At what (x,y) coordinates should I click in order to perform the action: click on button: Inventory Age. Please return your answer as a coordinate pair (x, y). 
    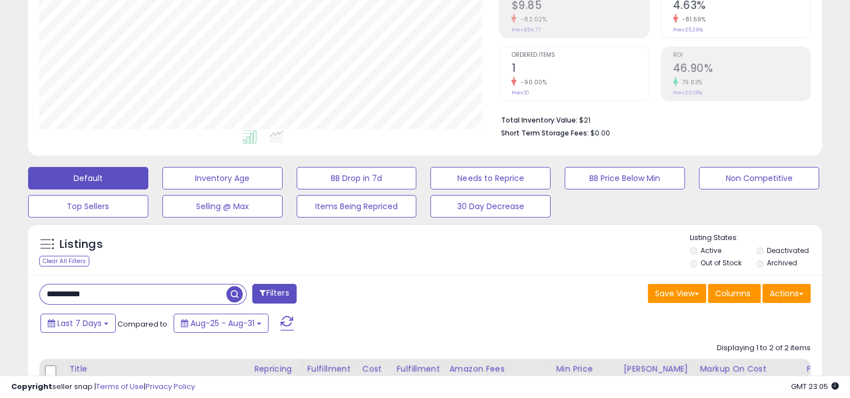
    Looking at the image, I should click on (222, 178).